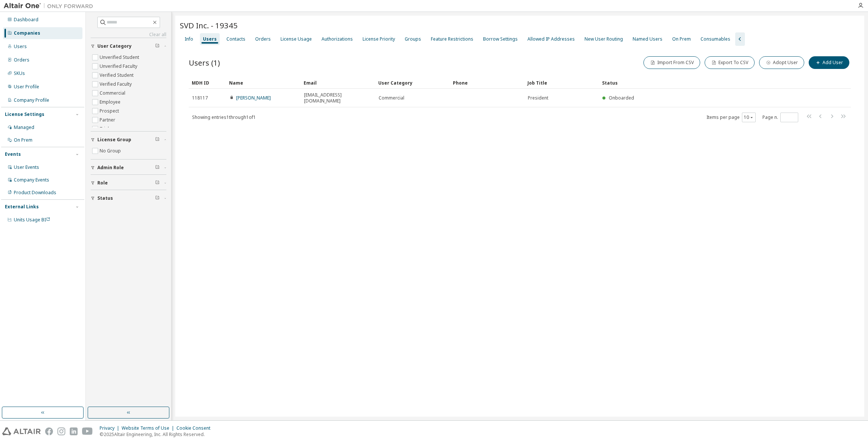 The image size is (868, 442). What do you see at coordinates (26, 167) in the screenshot?
I see `div: User Events` at bounding box center [26, 167].